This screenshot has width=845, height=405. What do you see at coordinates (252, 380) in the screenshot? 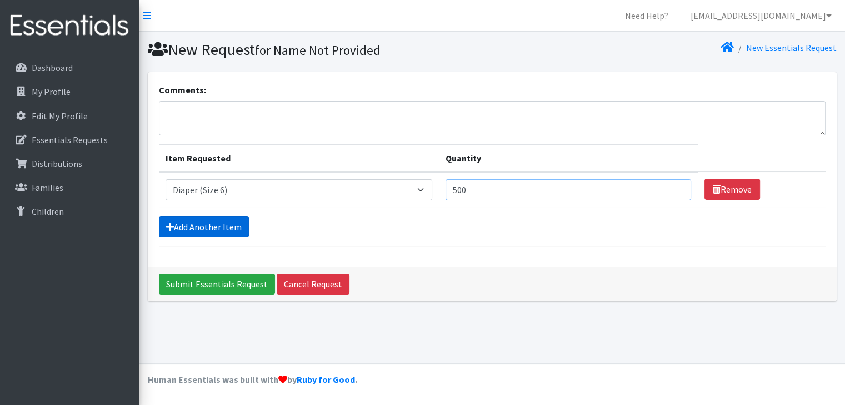
I see `strong: Human Essentials was built with by .` at bounding box center [252, 380].